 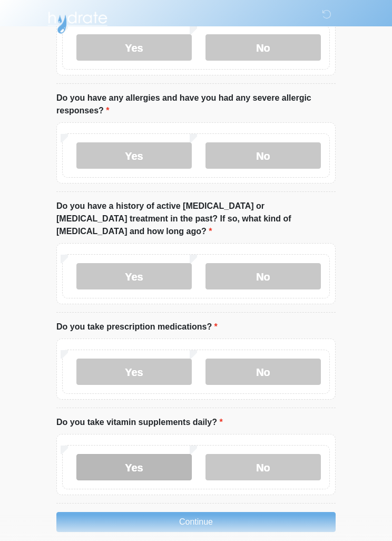 What do you see at coordinates (78, 21) in the screenshot?
I see `img: Hydrate IV Bar - Scottsdale Logo` at bounding box center [78, 21].